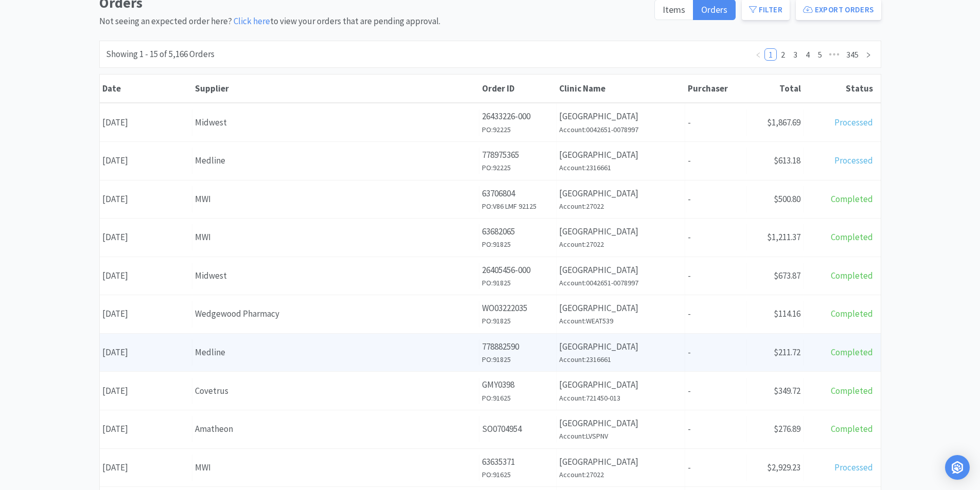  Describe the element at coordinates (808, 55) in the screenshot. I see `li: 4` at that location.